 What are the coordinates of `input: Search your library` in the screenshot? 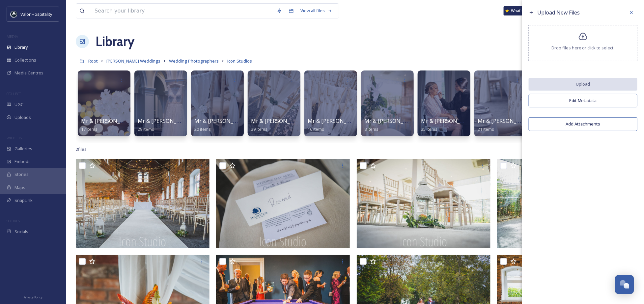 It's located at (182, 11).